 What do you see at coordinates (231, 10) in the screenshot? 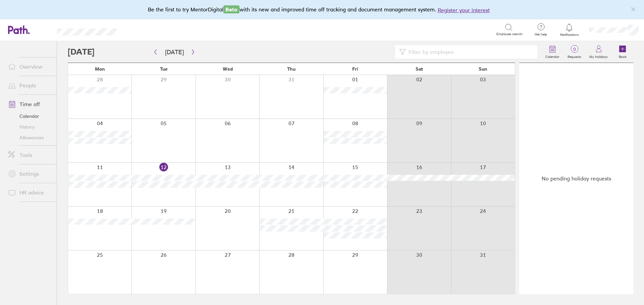
I see `span: Beta` at bounding box center [231, 10].